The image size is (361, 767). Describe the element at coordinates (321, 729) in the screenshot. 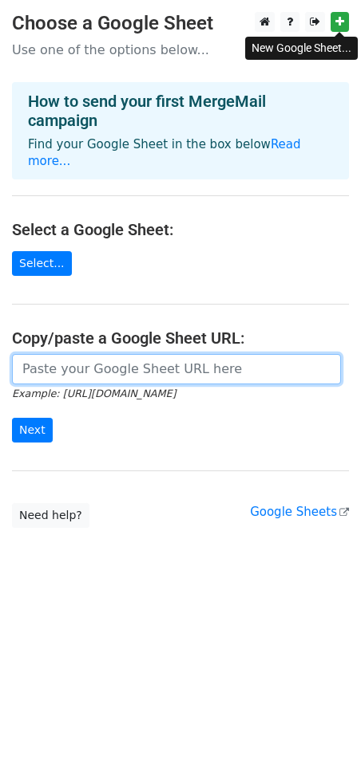

I see `div: Widget de chat` at that location.